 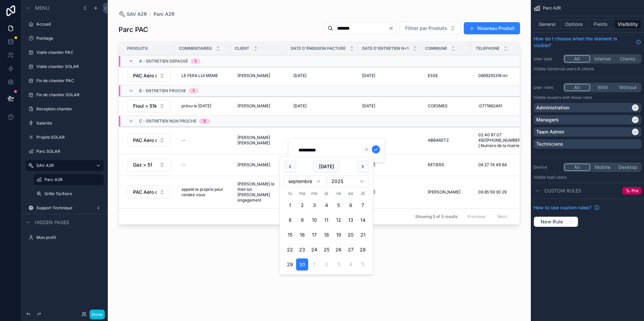 What do you see at coordinates (68, 81) in the screenshot?
I see `label: Fin de chantier PAC` at bounding box center [68, 81].